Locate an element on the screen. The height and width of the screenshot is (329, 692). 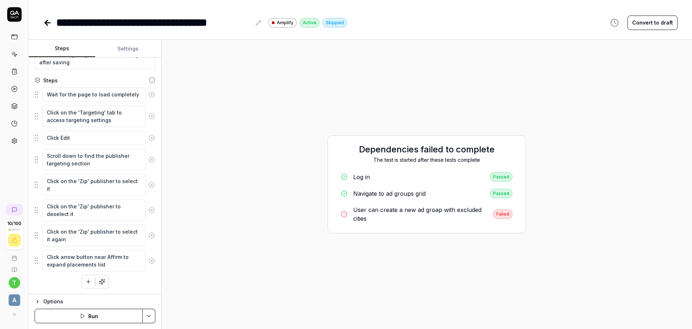
div: Active is located at coordinates (310, 23).